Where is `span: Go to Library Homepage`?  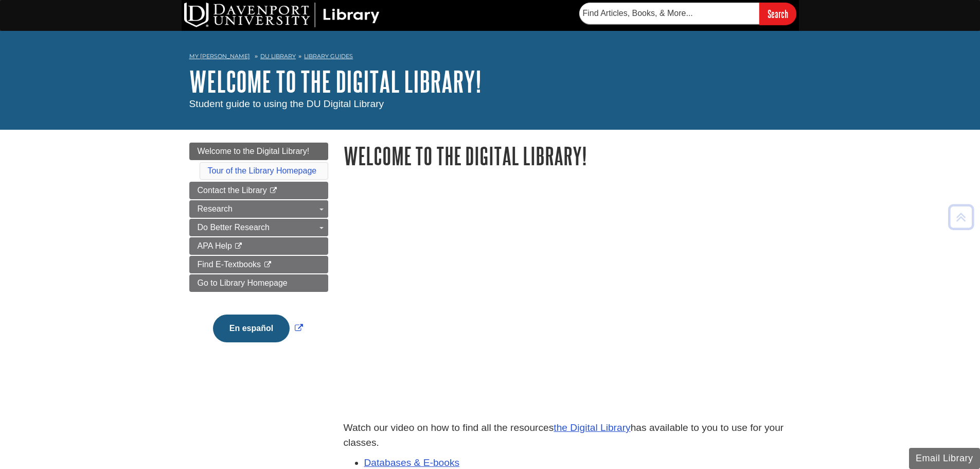
span: Go to Library Homepage is located at coordinates (242, 282).